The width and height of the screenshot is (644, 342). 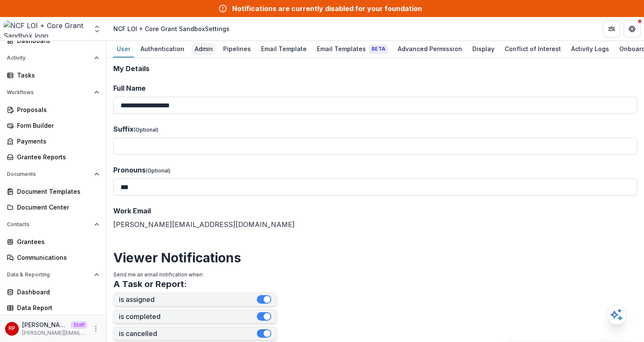 I want to click on a: Grantees, so click(x=53, y=242).